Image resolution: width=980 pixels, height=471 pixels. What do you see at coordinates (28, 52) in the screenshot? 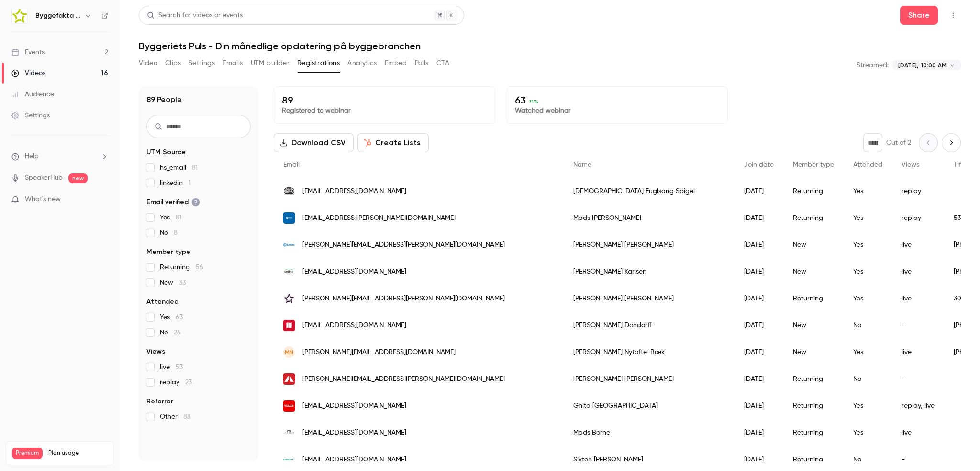
I see `div: Events` at bounding box center [28, 52].